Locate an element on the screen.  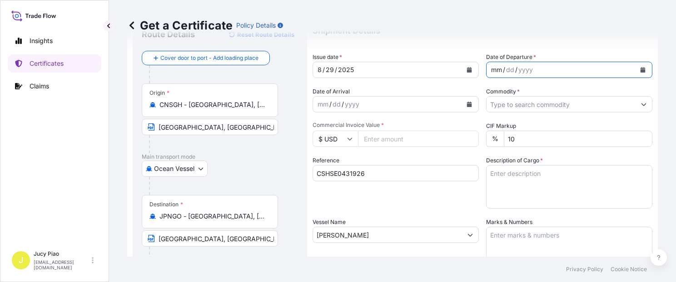
input: Enter amount is located at coordinates (418, 139).